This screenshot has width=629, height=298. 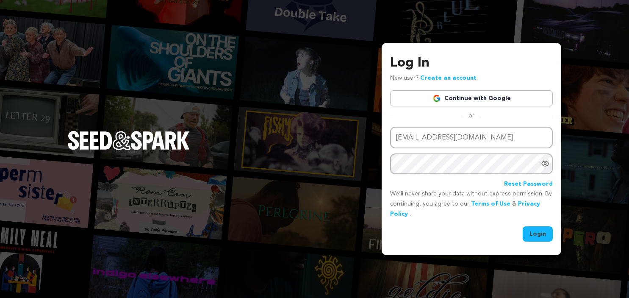 What do you see at coordinates (448, 78) in the screenshot?
I see `a: Create an account` at bounding box center [448, 78].